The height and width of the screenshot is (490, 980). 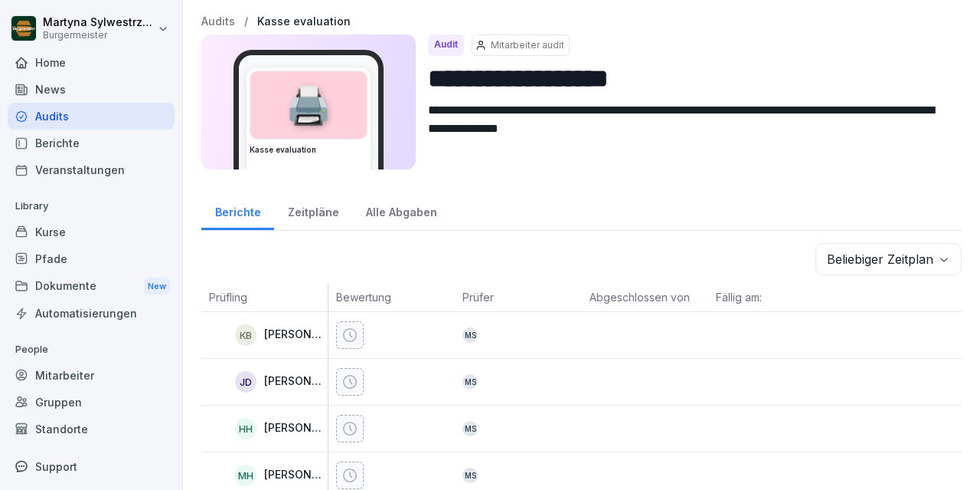 What do you see at coordinates (308, 150) in the screenshot?
I see `h3: Kasse evaluation` at bounding box center [308, 150].